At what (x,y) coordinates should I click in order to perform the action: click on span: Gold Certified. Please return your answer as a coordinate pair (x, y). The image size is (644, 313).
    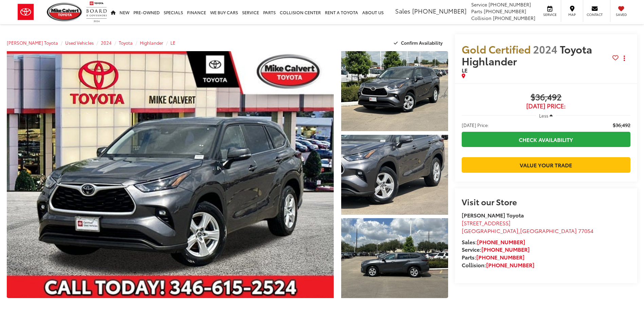
    Looking at the image, I should click on (496, 49).